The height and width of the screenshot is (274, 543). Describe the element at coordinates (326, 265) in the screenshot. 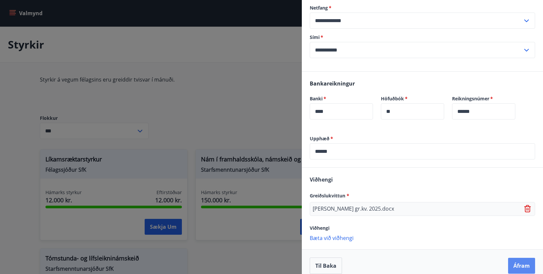

I see `button: Til baka` at that location.